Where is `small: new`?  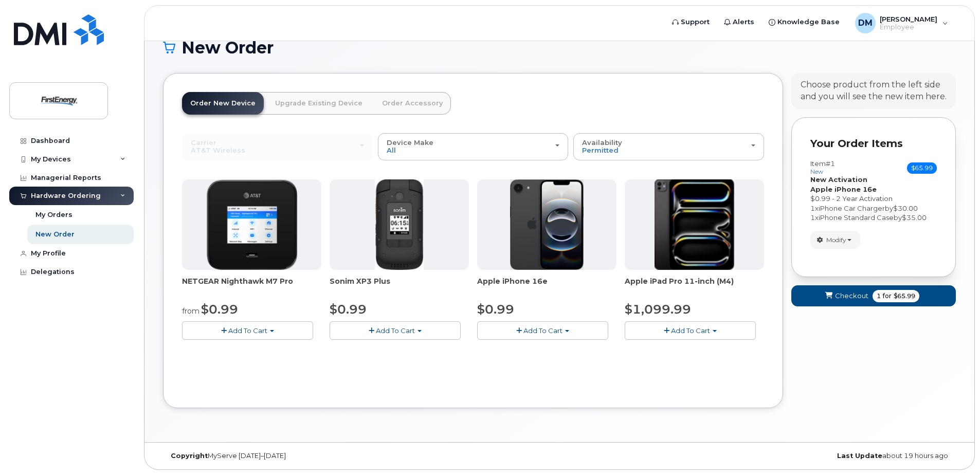 small: new is located at coordinates (816, 172).